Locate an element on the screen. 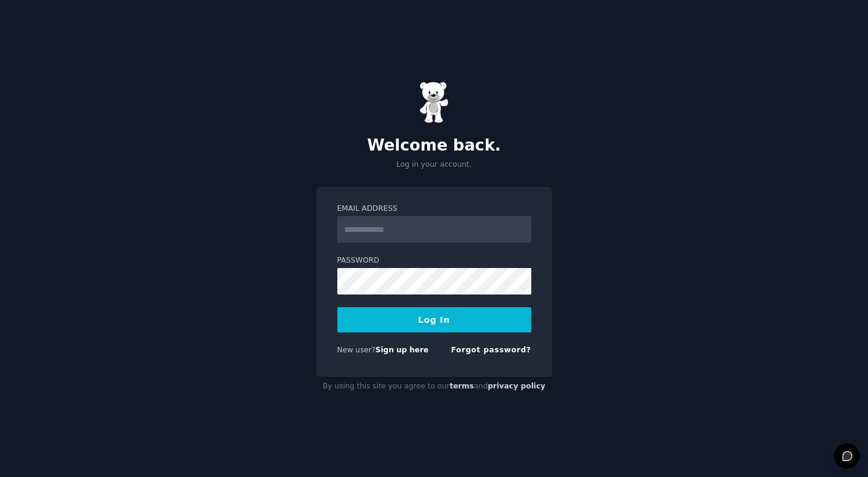 The width and height of the screenshot is (868, 477). h2: Welcome back. is located at coordinates (434, 146).